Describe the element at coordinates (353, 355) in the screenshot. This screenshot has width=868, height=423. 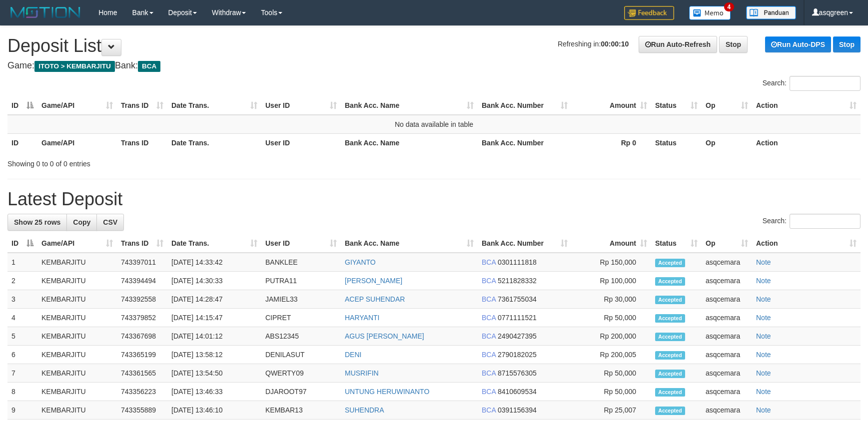
I see `a: DENI` at that location.